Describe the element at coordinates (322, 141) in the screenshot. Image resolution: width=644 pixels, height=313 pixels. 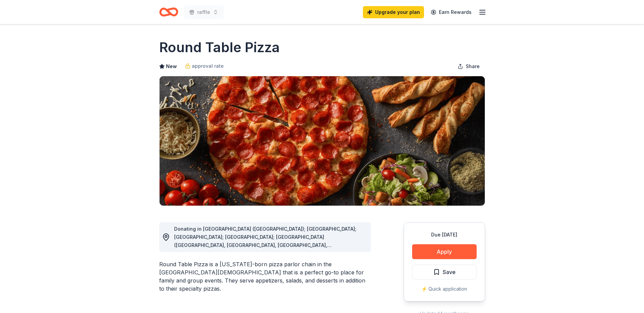
I see `img: Image for Round Table Pizza` at that location.